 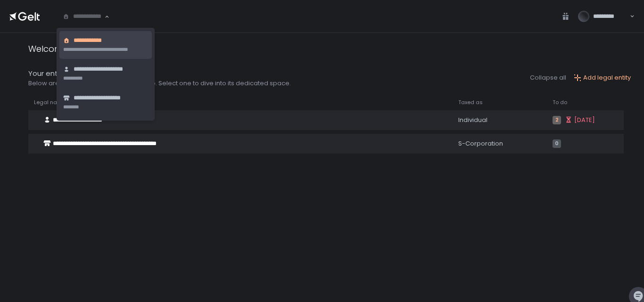 What do you see at coordinates (500, 120) in the screenshot?
I see `div: Individual` at bounding box center [500, 120].